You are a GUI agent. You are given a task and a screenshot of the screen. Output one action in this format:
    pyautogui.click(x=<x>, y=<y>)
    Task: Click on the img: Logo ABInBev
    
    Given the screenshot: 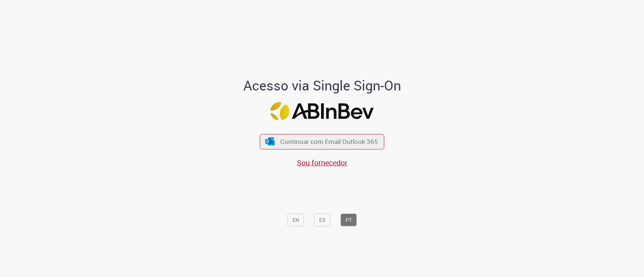 What is the action you would take?
    pyautogui.click(x=322, y=112)
    